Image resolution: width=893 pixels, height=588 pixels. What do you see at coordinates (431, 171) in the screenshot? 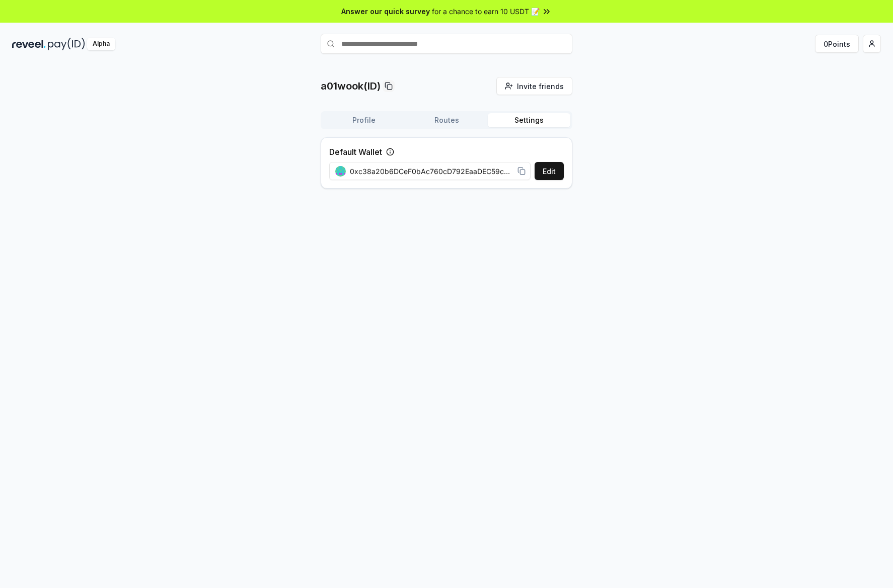
I see `span: 0xc38a20b6DCeF0bAc760cD792EaaDEC59c258ee0A` at bounding box center [431, 171].